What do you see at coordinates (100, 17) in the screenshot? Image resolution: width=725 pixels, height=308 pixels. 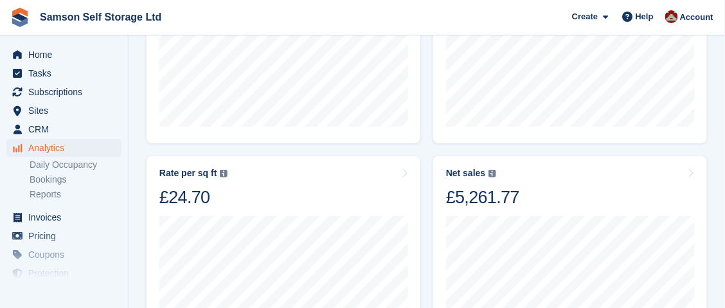 I see `a: Samson Self Storage Ltd` at bounding box center [100, 17].